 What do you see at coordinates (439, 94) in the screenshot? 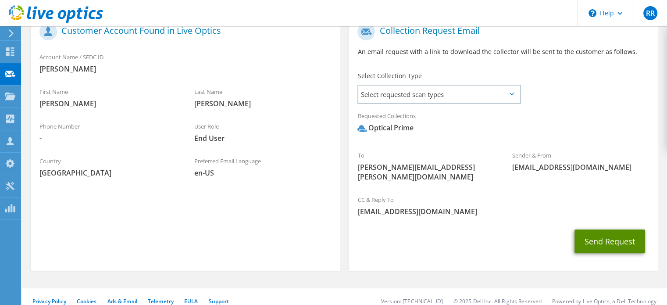
I see `span: Select requested scan types` at bounding box center [439, 94].